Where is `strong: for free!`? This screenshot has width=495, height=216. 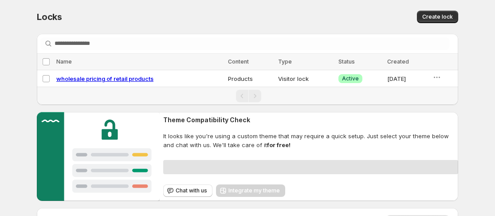
strong: for free! is located at coordinates (279, 145).